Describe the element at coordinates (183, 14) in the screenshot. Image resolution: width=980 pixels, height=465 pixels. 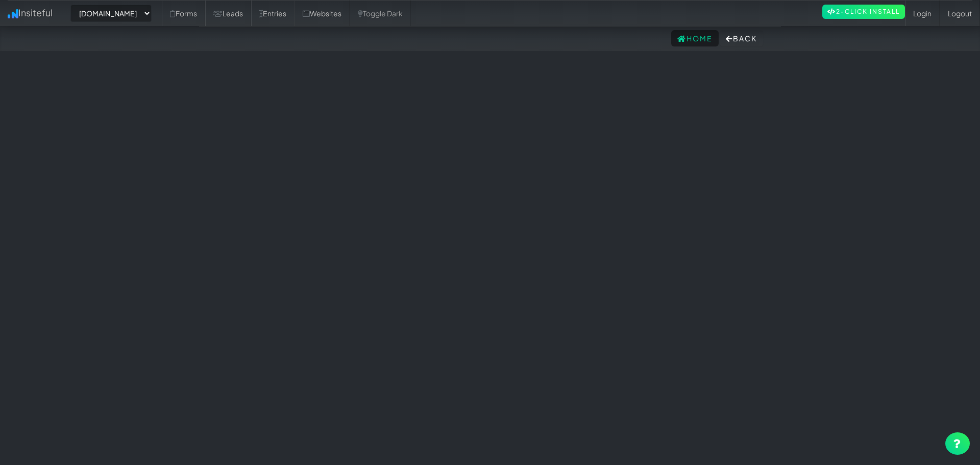
I see `a: Forms` at that location.